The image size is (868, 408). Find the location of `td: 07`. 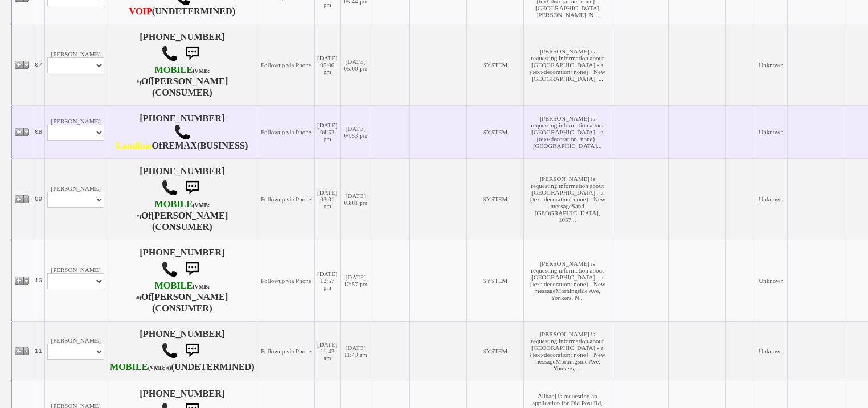

td: 07 is located at coordinates (39, 65).